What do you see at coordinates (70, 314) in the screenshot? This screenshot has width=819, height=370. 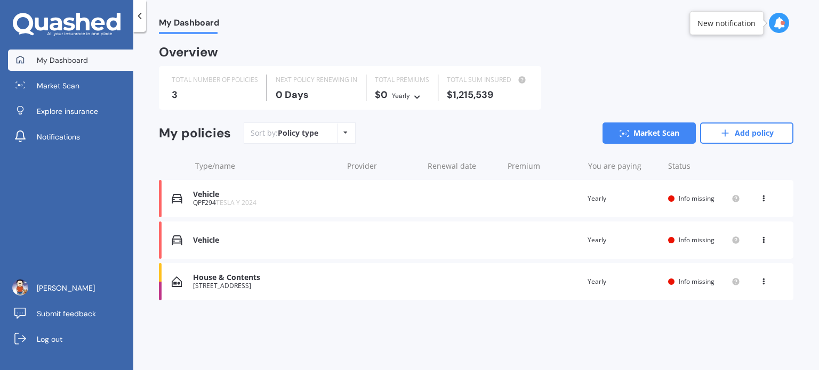 I see `a: Submit feedback` at bounding box center [70, 314].